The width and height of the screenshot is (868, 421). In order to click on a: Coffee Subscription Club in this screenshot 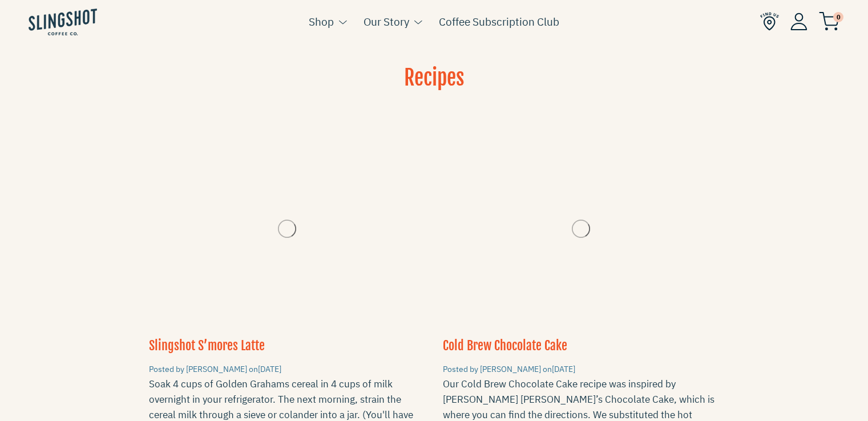, I will do `click(499, 22)`.